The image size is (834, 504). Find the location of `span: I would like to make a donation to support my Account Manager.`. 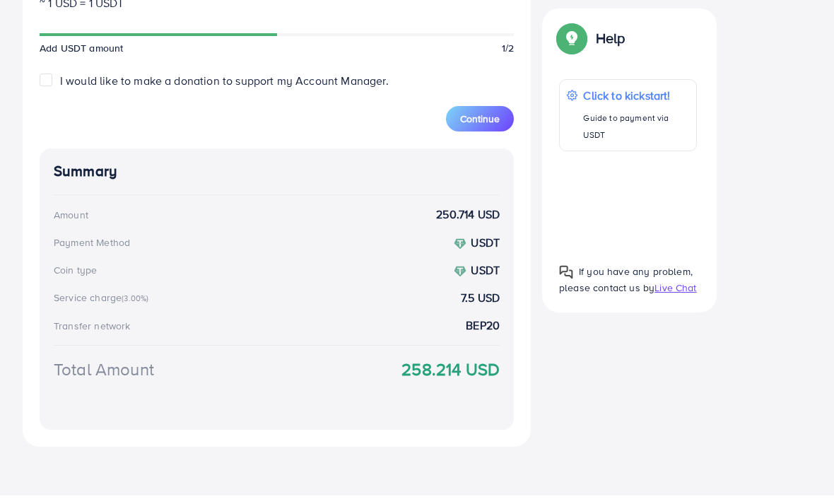

span: I would like to make a donation to support my Account Manager. is located at coordinates (224, 89).